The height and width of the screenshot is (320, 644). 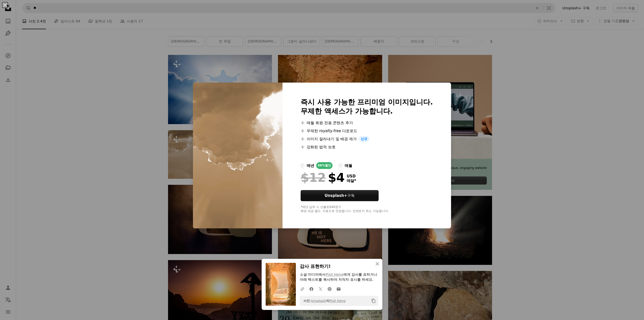 What do you see at coordinates (323, 178) in the screenshot?
I see `div: $4` at bounding box center [323, 178].